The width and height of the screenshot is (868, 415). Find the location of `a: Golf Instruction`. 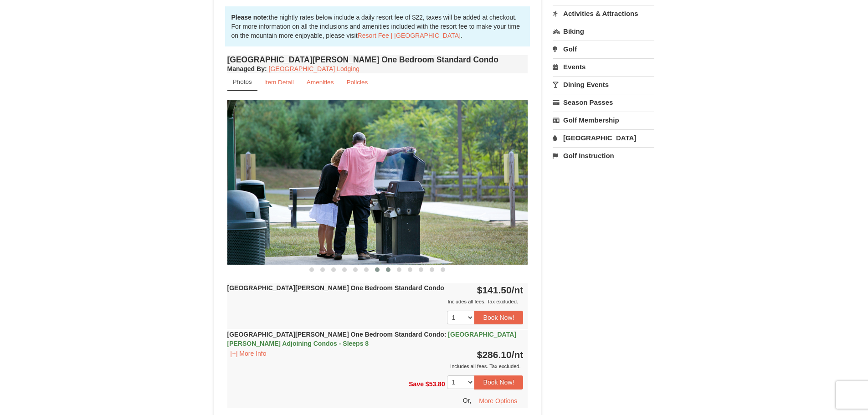

a: Golf Instruction is located at coordinates (603, 155).